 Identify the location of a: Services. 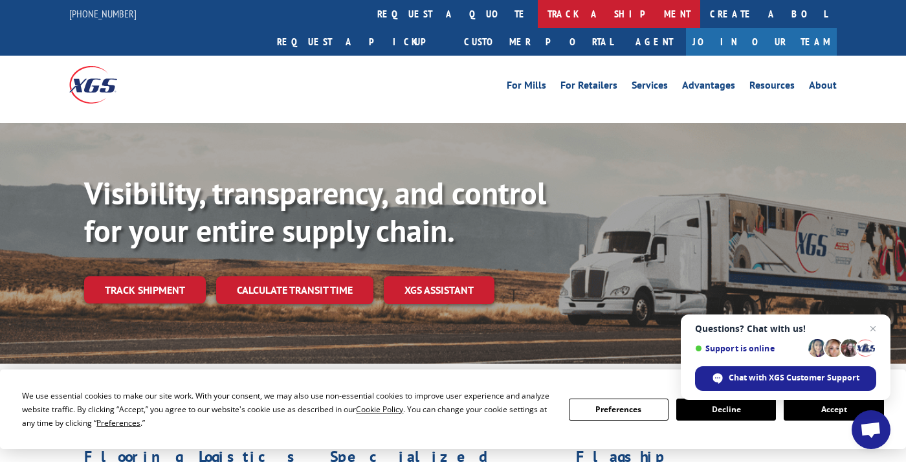
(650, 87).